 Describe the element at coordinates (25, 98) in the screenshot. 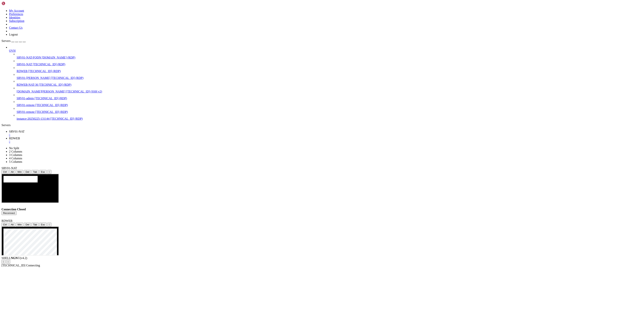

I see `span: SRV01-admin` at that location.